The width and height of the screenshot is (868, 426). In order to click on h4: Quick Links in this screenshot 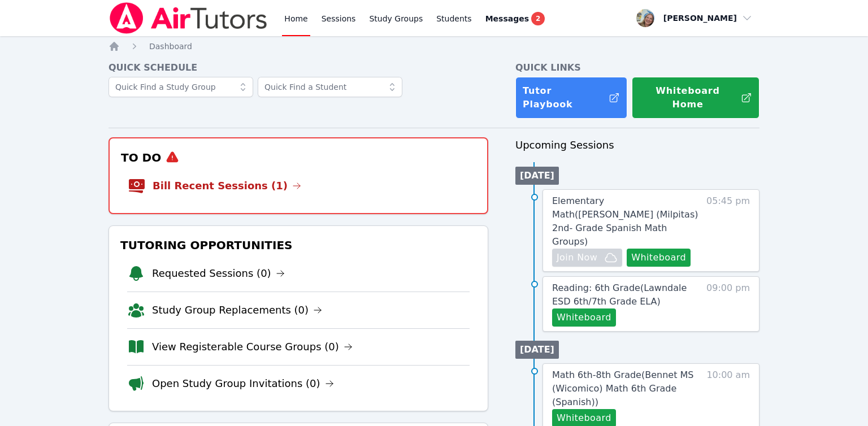, I will do `click(637, 67)`.